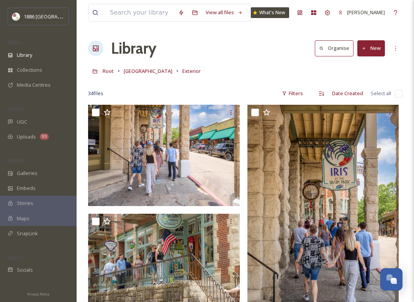 The image size is (414, 302). Describe the element at coordinates (25, 270) in the screenshot. I see `span: Socials` at that location.